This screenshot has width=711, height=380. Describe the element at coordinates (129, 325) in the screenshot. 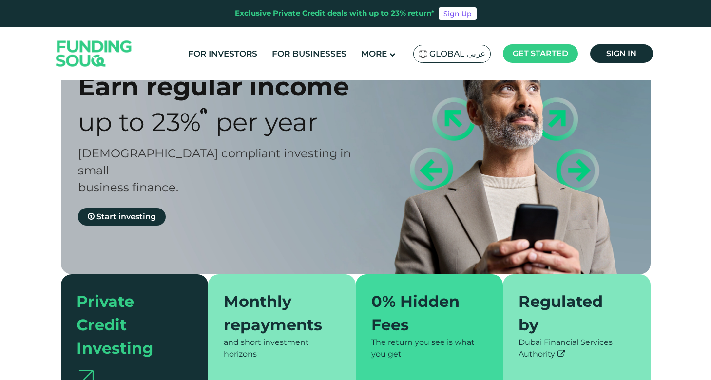

I see `div: Private Credit Investing` at that location.